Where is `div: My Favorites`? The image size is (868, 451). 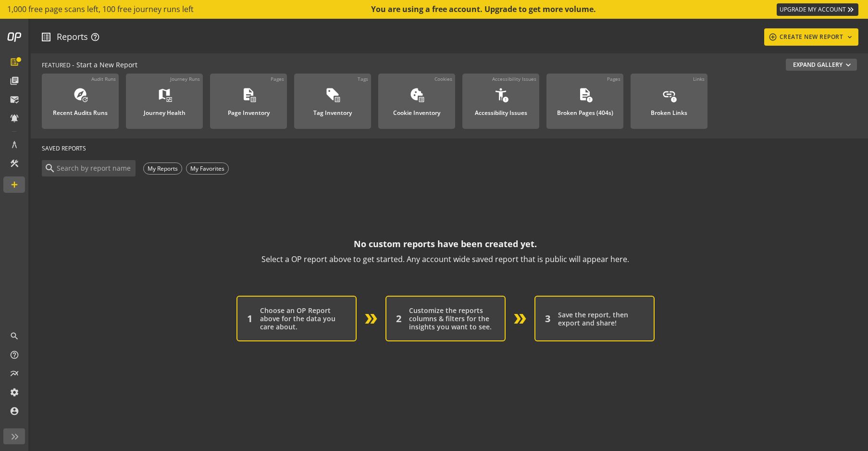 div: My Favorites is located at coordinates (207, 168).